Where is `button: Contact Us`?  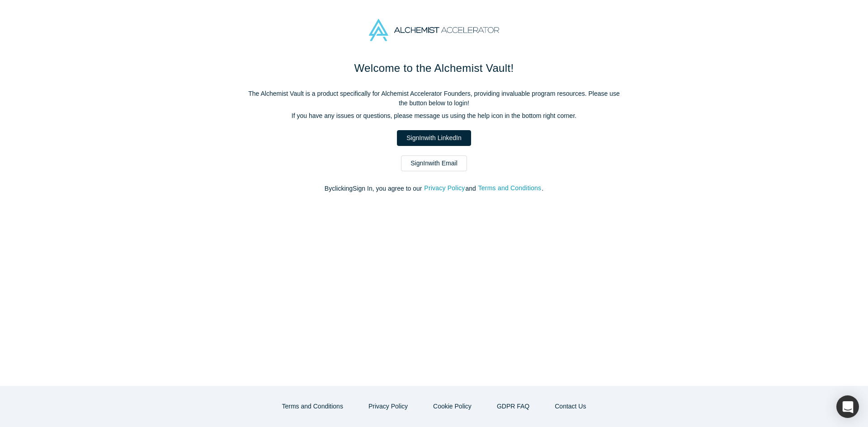 button: Contact Us is located at coordinates (570, 406).